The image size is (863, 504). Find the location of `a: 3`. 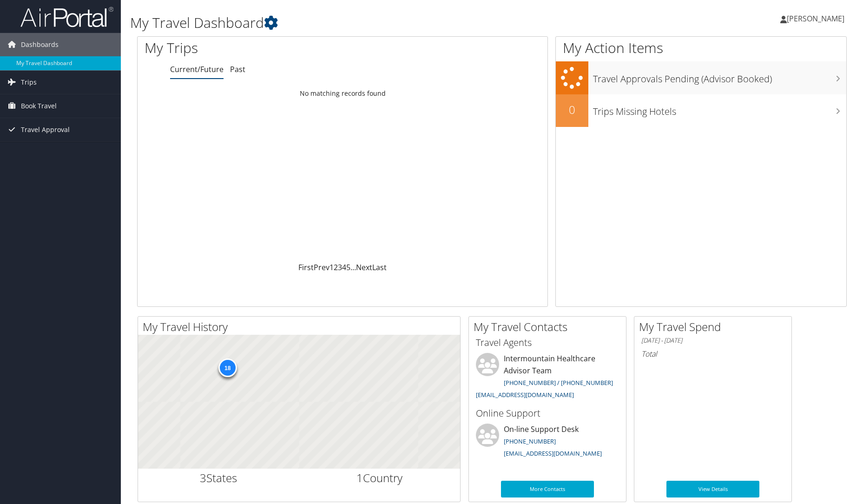

a: 3 is located at coordinates (340, 267).